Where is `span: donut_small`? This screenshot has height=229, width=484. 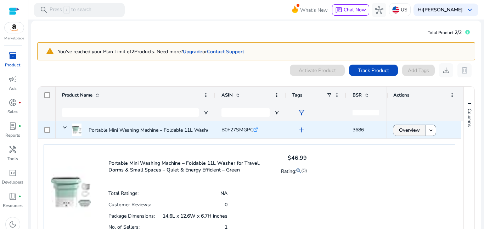 span: donut_small is located at coordinates (13, 102).